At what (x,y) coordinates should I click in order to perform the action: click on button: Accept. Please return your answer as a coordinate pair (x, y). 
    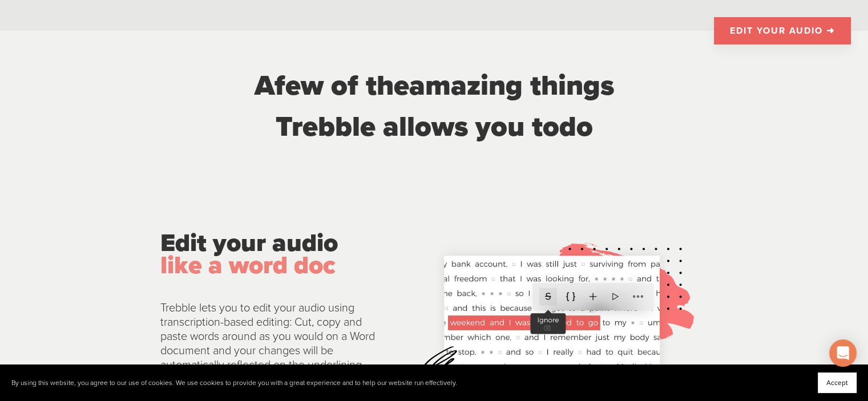
    Looking at the image, I should click on (837, 383).